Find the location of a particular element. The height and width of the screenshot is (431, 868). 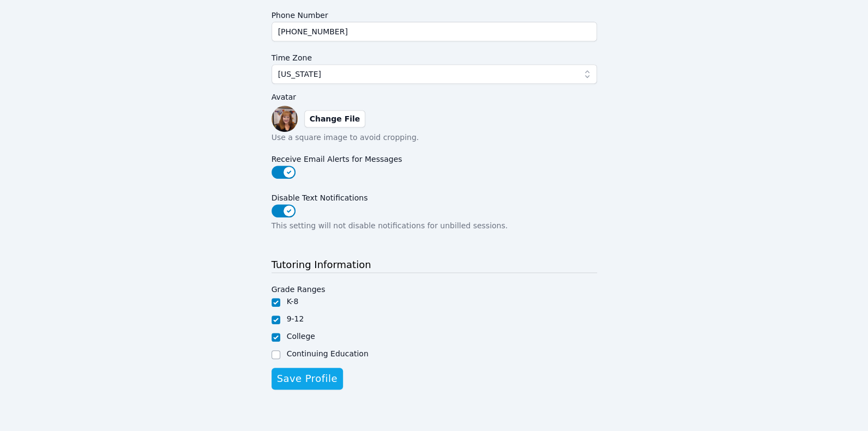

label: College is located at coordinates (301, 337).